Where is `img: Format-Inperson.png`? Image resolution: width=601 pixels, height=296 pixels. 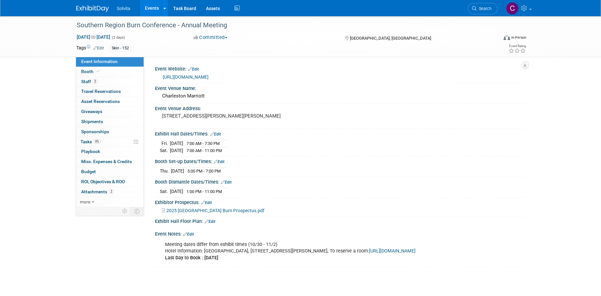
img: Format-Inperson.png is located at coordinates (507, 37).